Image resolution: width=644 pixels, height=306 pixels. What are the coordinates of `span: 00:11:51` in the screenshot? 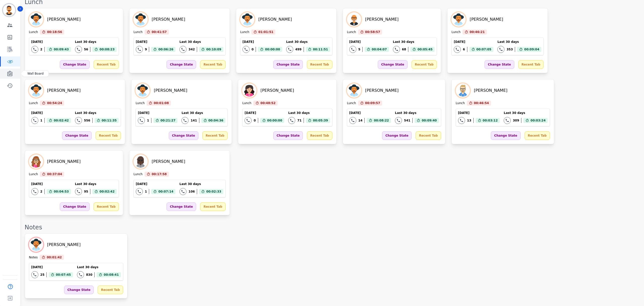 It's located at (320, 49).